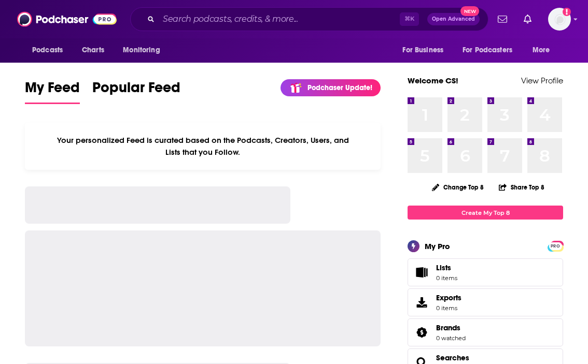 Image resolution: width=588 pixels, height=364 pixels. What do you see at coordinates (542, 80) in the screenshot?
I see `a: View Profile` at bounding box center [542, 80].